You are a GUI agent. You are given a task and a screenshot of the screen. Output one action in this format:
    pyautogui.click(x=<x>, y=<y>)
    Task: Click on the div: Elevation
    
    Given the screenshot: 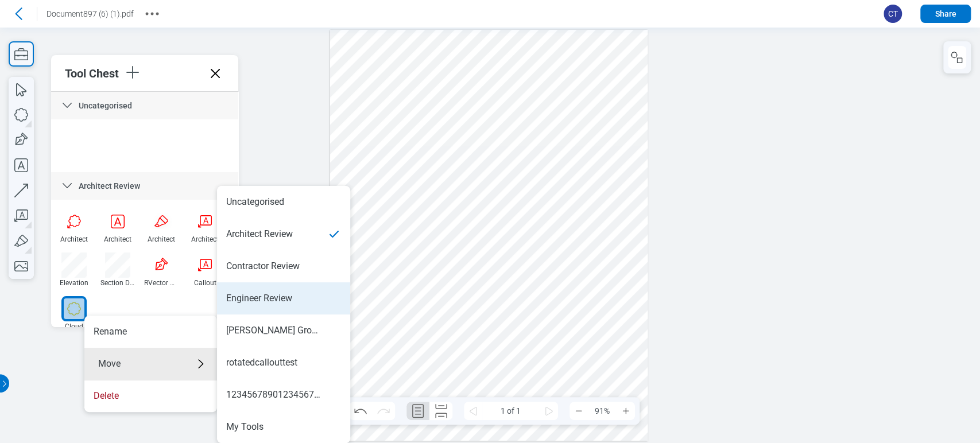 What is the action you would take?
    pyautogui.click(x=74, y=283)
    